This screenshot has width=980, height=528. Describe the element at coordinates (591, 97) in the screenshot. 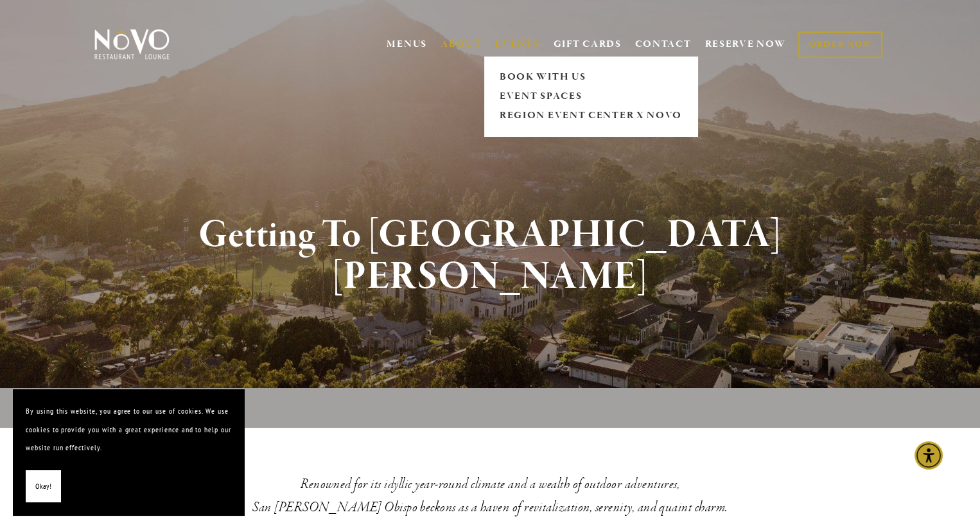

I see `a: EVENT SPACES` at that location.